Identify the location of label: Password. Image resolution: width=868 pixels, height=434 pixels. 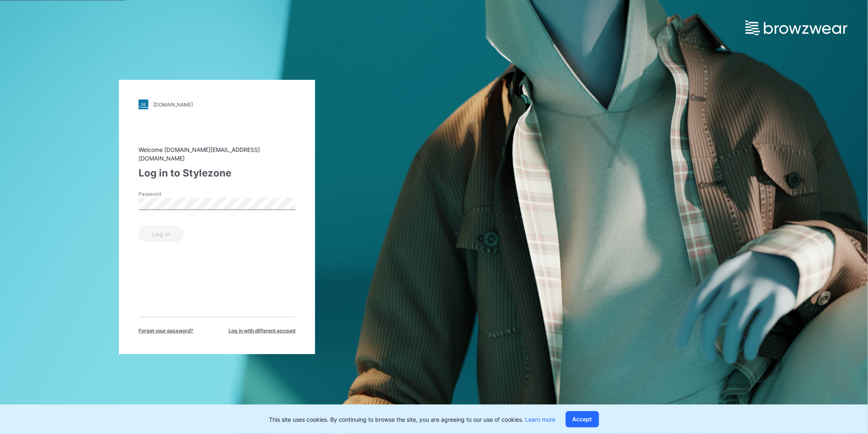
(167, 194).